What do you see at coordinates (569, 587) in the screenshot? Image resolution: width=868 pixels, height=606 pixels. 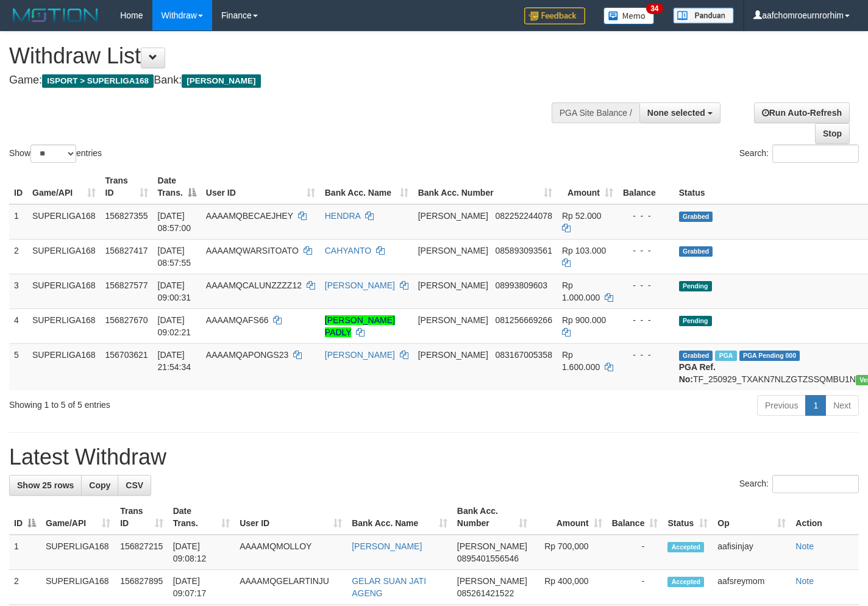 I see `td: Rp 400,000` at bounding box center [569, 587].